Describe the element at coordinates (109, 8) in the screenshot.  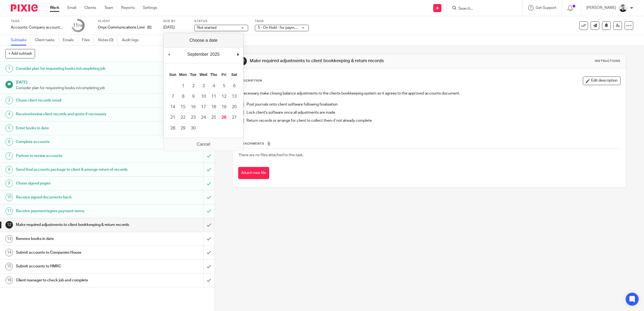
I see `a: Team` at that location.